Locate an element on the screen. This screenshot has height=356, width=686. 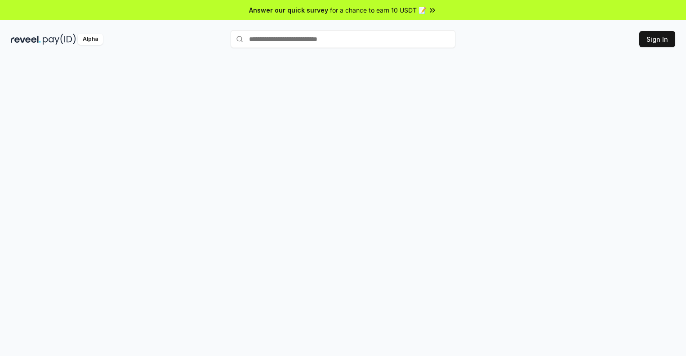
img: reveel_dark is located at coordinates (26, 39).